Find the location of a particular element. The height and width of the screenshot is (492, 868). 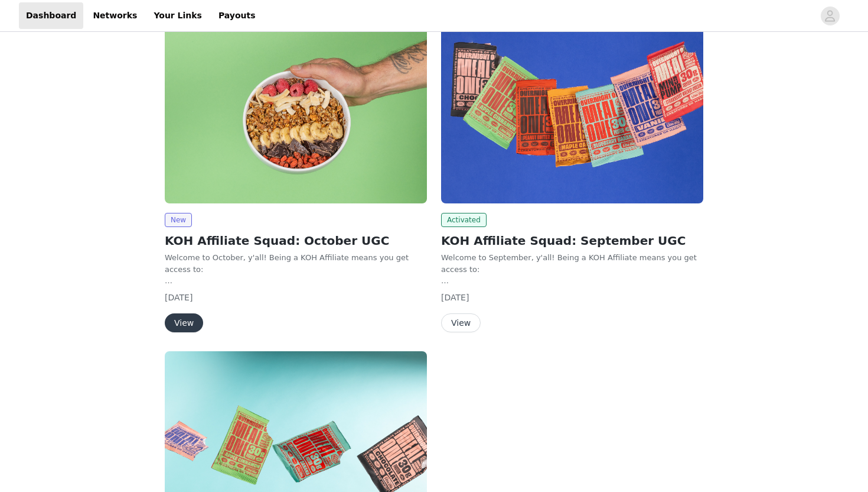

a: Dashboard is located at coordinates (51, 16).